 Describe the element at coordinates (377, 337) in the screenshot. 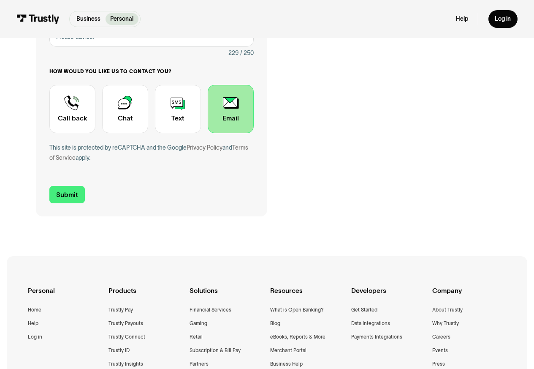

I see `div: Payments Integrations` at that location.